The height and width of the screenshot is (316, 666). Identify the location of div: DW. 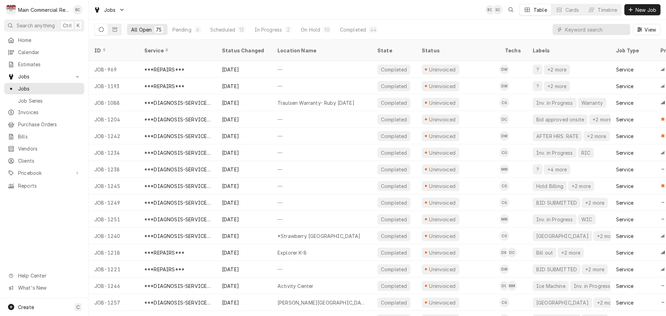
(504, 69).